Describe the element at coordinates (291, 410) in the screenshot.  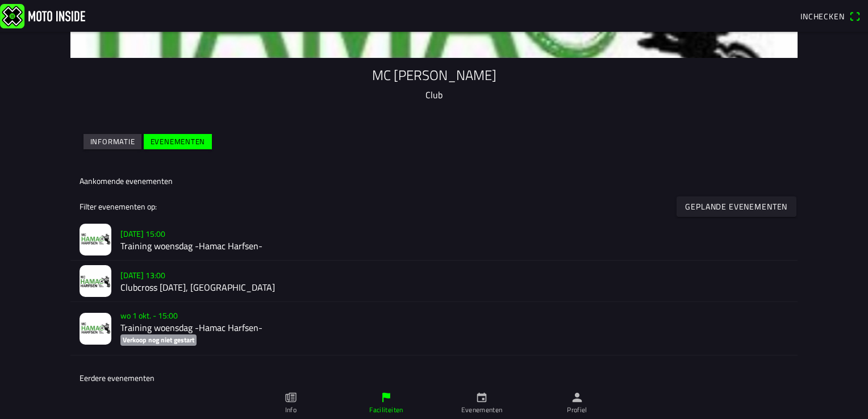
I see `ion-label: Info` at that location.